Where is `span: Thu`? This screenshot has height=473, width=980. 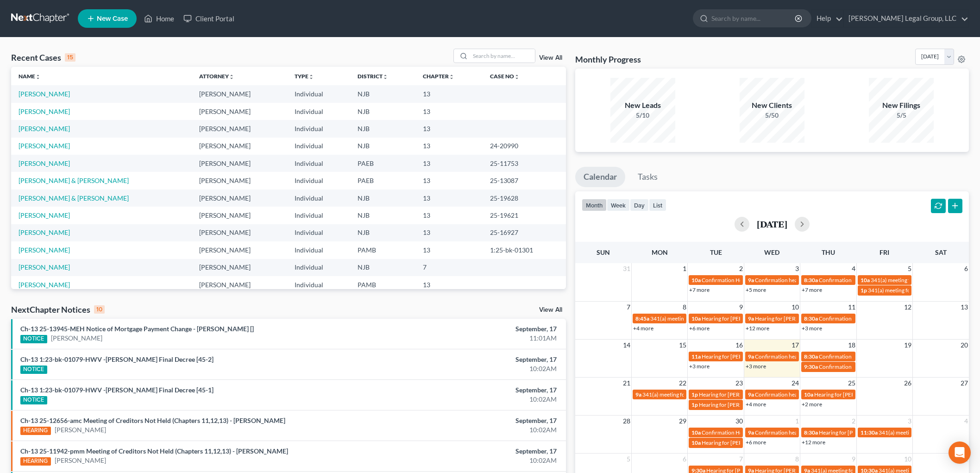
span: Thu is located at coordinates (828, 252).